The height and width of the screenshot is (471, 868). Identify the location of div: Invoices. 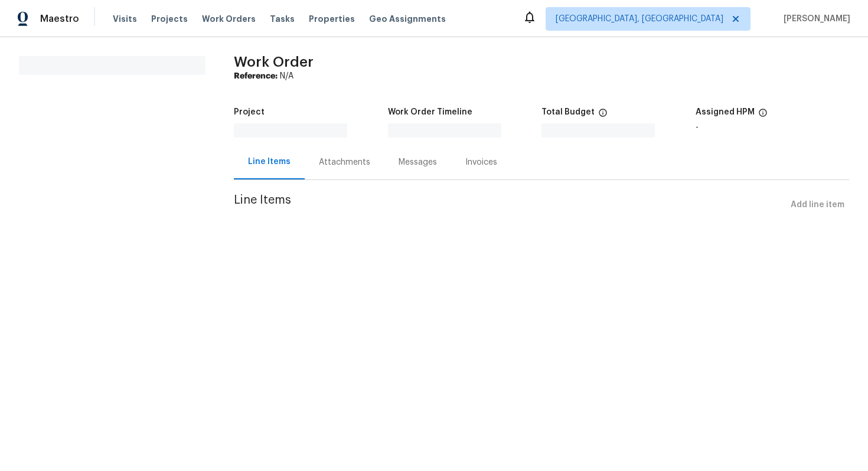
(482, 162).